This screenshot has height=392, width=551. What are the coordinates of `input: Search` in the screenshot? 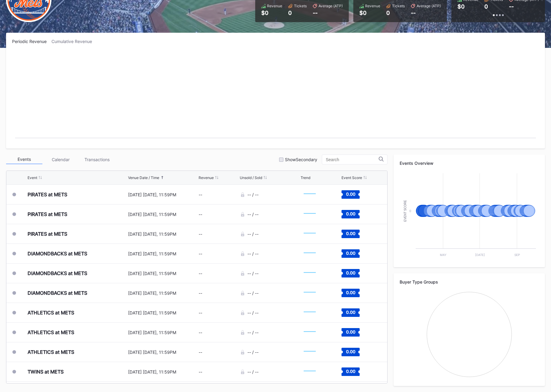 It's located at (352, 160).